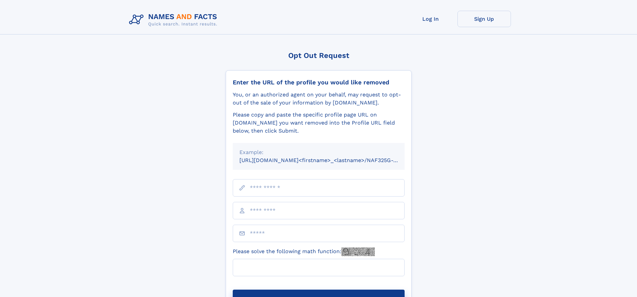  I want to click on div: Opt Out Request, so click(319, 55).